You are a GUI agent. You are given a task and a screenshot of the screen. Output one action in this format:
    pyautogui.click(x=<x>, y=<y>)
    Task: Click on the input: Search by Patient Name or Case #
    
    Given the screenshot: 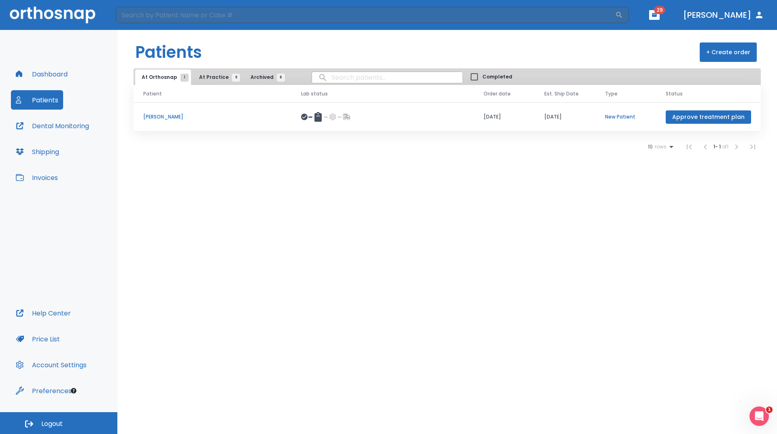 What is the action you would take?
    pyautogui.click(x=365, y=15)
    